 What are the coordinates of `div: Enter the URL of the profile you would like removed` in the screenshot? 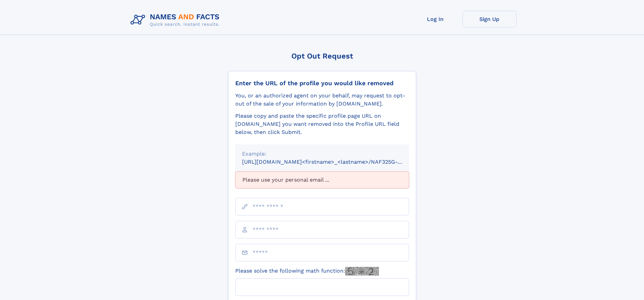 It's located at (322, 83).